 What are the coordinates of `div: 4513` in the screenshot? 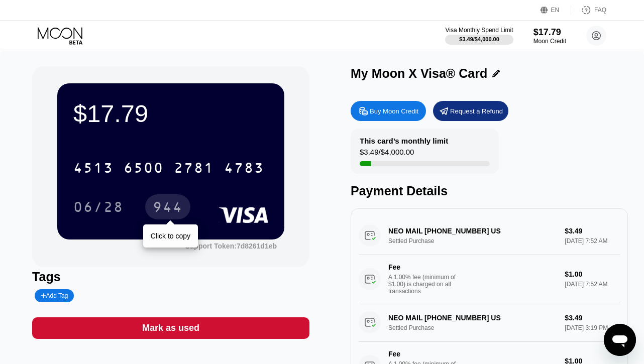 It's located at (94, 169).